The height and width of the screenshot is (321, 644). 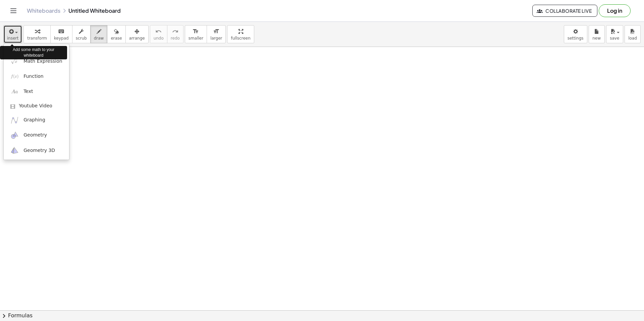 What do you see at coordinates (99, 34) in the screenshot?
I see `button: draw` at bounding box center [99, 34].